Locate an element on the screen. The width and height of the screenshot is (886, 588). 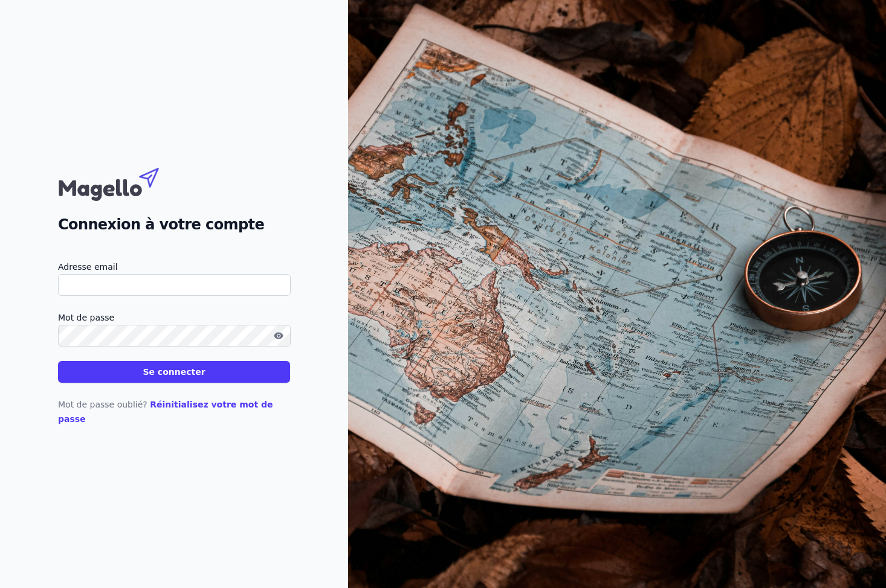
h2: Connexion à votre compte is located at coordinates (174, 224).